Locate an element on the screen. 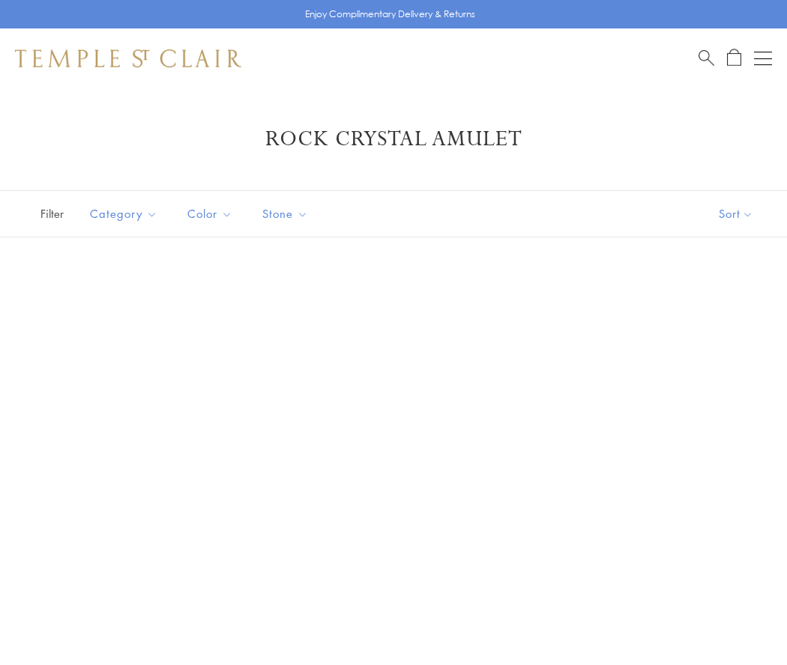  img: Temple St. Clair is located at coordinates (128, 58).